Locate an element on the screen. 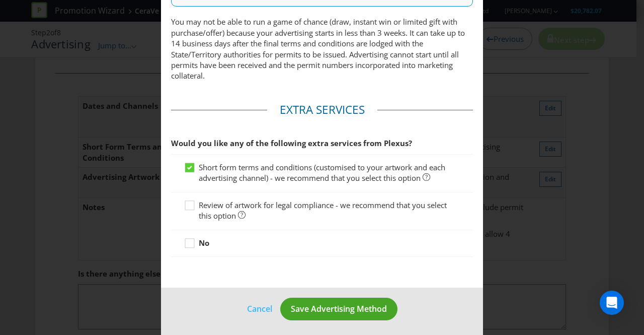  span: Save Advertising Method is located at coordinates (338, 309).